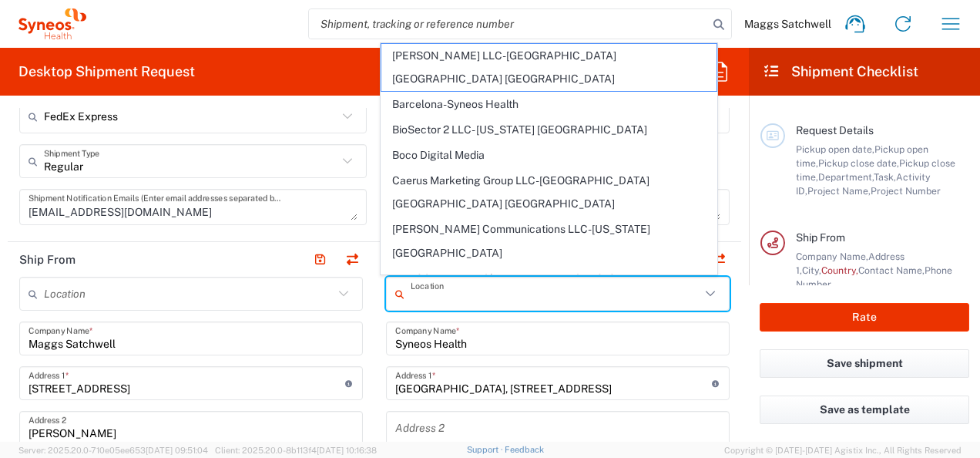 The height and width of the screenshot is (458, 980). I want to click on a: Feedback, so click(524, 449).